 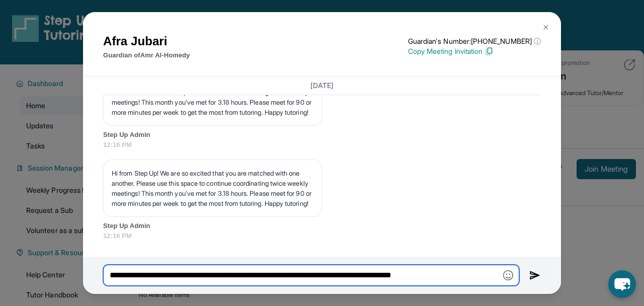 I want to click on button: chat-button, so click(x=622, y=284).